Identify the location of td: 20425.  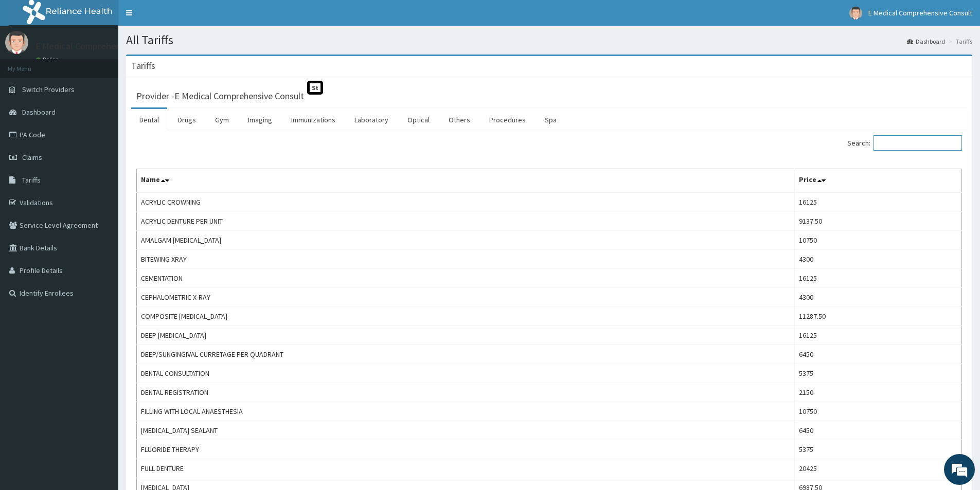
(878, 468).